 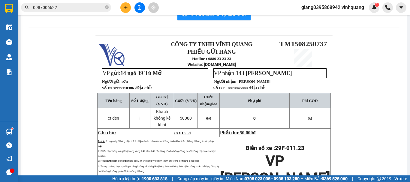 What do you see at coordinates (162, 101) in the screenshot?
I see `span: Giá trị (VNĐ)` at bounding box center [162, 101].